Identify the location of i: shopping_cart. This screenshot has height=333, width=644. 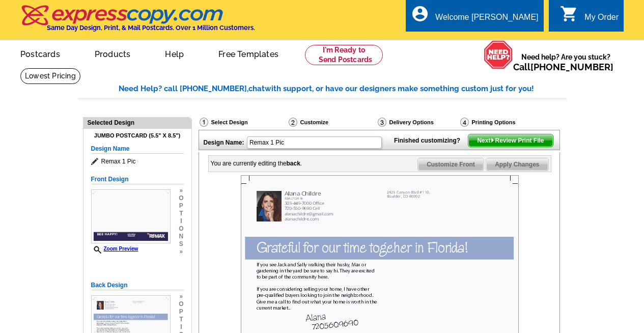
(570, 14).